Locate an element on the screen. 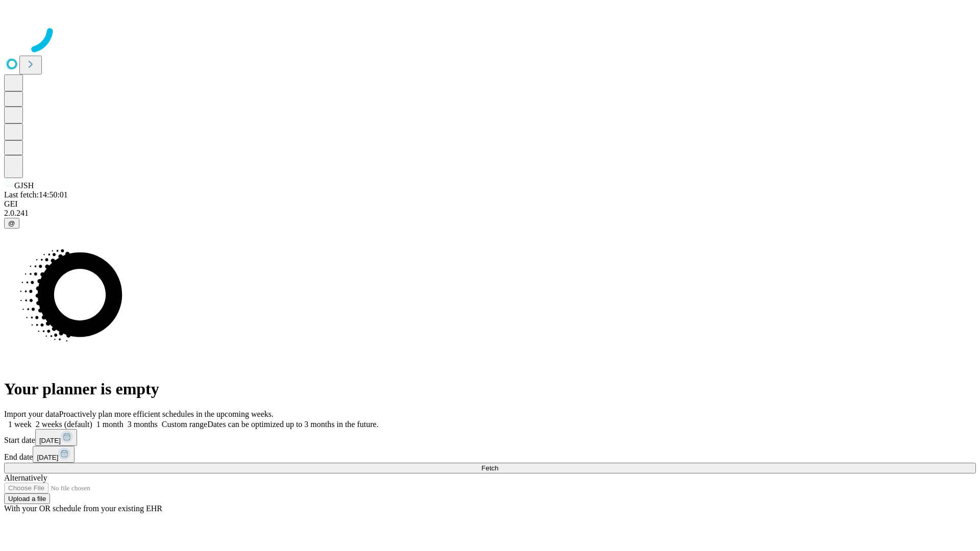 The height and width of the screenshot is (551, 980). button: Fetch is located at coordinates (490, 468).